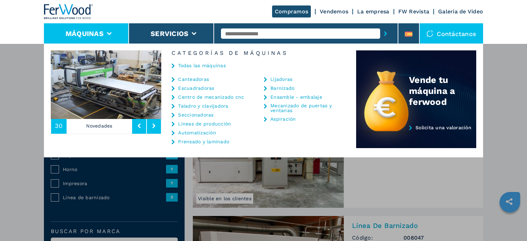 The image size is (527, 241). Describe the element at coordinates (443, 91) in the screenshot. I see `div: Vende tu máquina a ferwood` at that location.